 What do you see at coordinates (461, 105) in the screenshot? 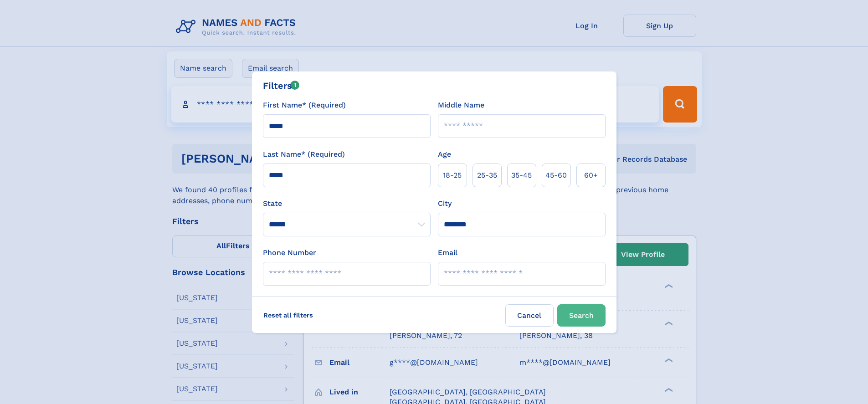
I see `label: Middle Name` at bounding box center [461, 105].